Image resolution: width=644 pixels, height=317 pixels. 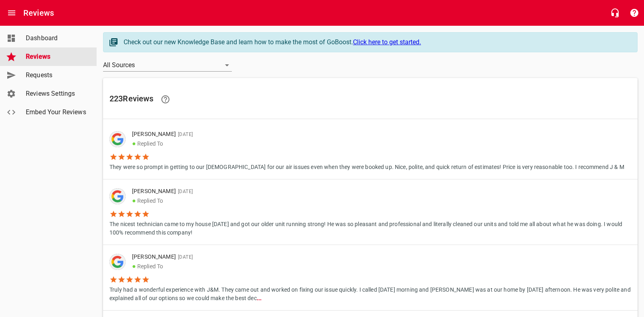 I want to click on div: All Sources, so click(x=167, y=65).